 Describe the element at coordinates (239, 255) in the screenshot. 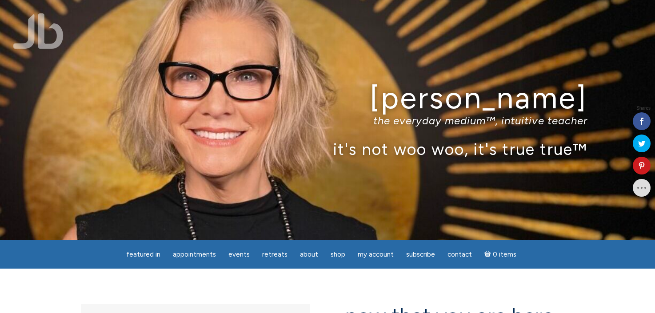

I see `a: Events` at that location.